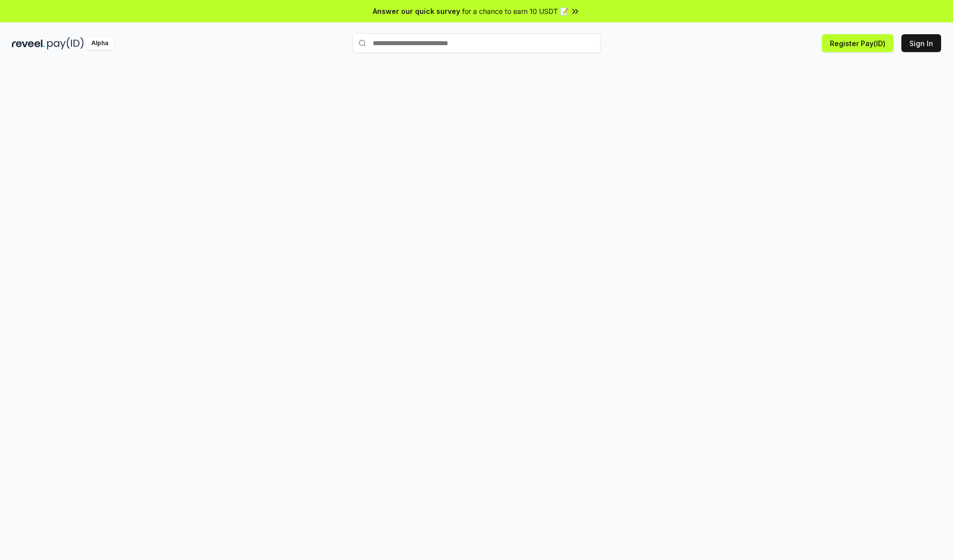  Describe the element at coordinates (99, 43) in the screenshot. I see `div: Alpha` at that location.